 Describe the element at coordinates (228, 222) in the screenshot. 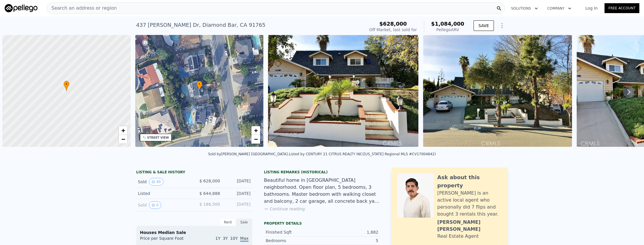

I see `div: Rent` at that location.